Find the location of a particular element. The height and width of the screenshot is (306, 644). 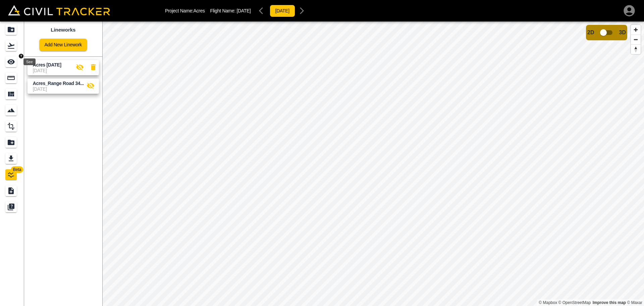

span: 3D is located at coordinates (623, 32).